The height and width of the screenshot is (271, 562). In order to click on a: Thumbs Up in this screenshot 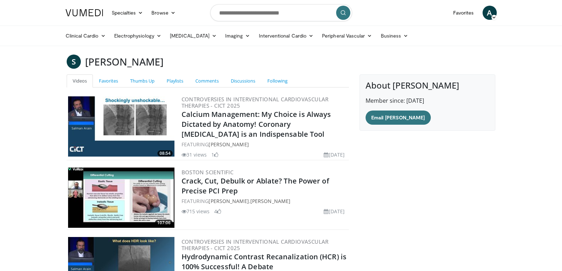, I will do `click(142, 81)`.